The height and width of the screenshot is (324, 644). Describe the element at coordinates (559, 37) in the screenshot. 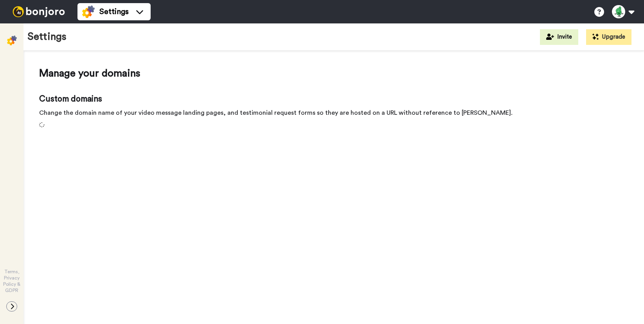

I see `a: Invite` at that location.